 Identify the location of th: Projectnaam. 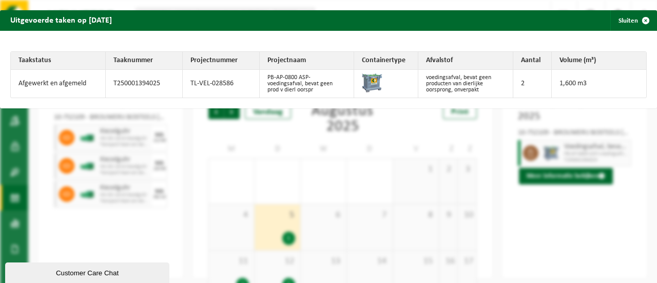
(307, 61).